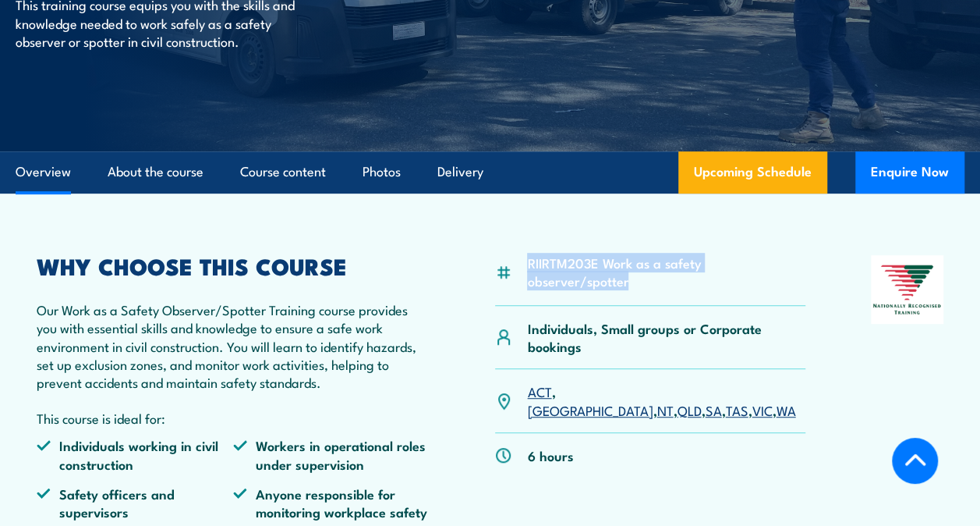 Image resolution: width=980 pixels, height=526 pixels. What do you see at coordinates (666, 271) in the screenshot?
I see `li: RIIRTM203E Work as a safety observer/spotter` at bounding box center [666, 271].